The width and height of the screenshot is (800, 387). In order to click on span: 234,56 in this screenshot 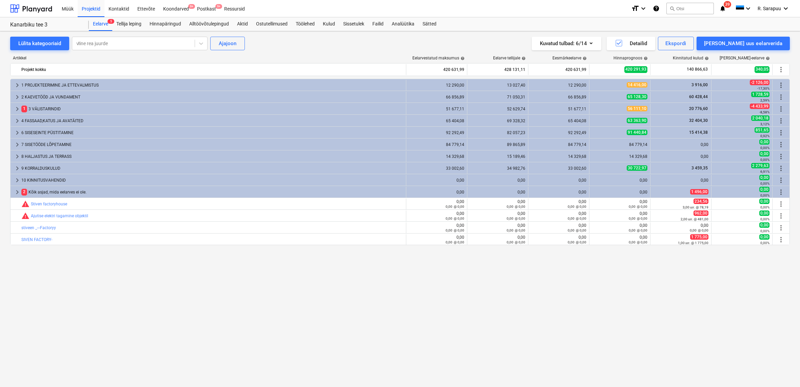, I will do `click(701, 201)`.